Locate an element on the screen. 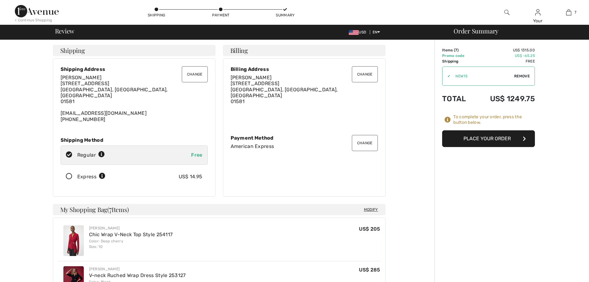 The height and width of the screenshot is (282, 589). div: Billing Address is located at coordinates (304, 69).